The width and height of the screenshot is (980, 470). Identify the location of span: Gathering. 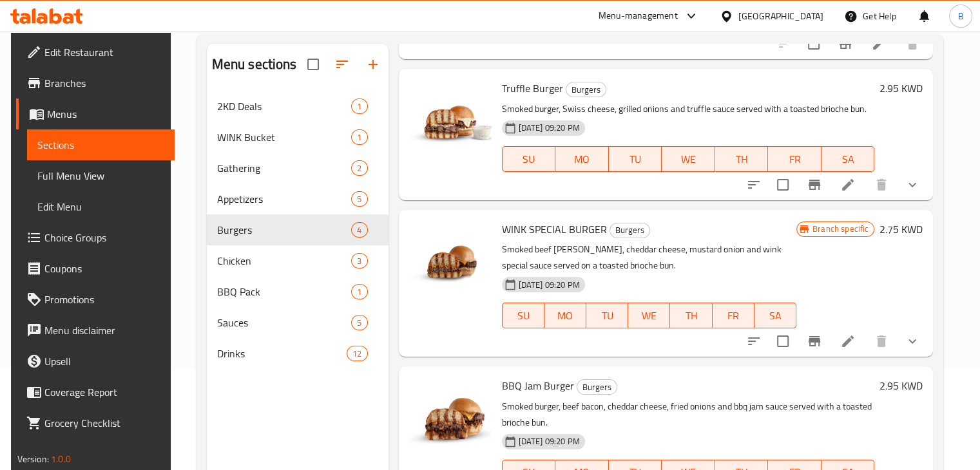
(284, 168).